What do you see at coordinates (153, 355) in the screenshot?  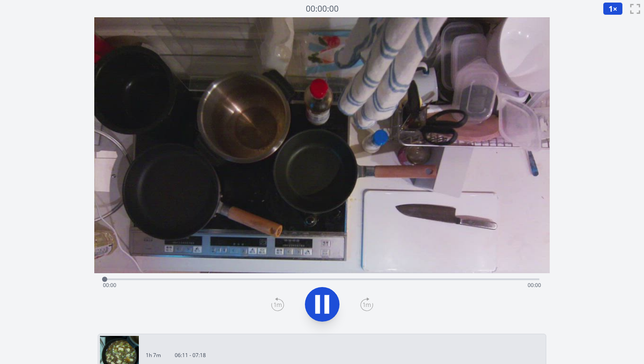 I see `p: 1h 7m` at bounding box center [153, 355].